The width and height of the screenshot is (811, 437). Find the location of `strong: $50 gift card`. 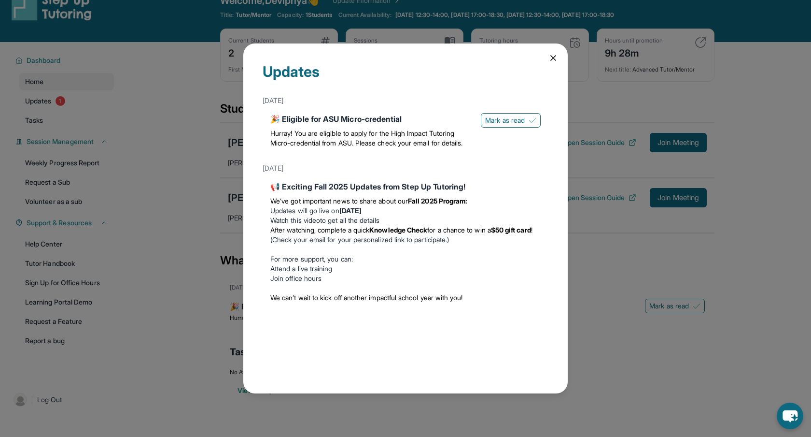

strong: $50 gift card is located at coordinates (511, 229).